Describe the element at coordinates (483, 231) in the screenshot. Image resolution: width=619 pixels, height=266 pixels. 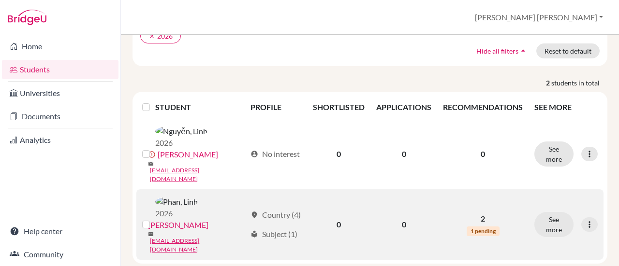
I see `span: 1 pending` at that location.